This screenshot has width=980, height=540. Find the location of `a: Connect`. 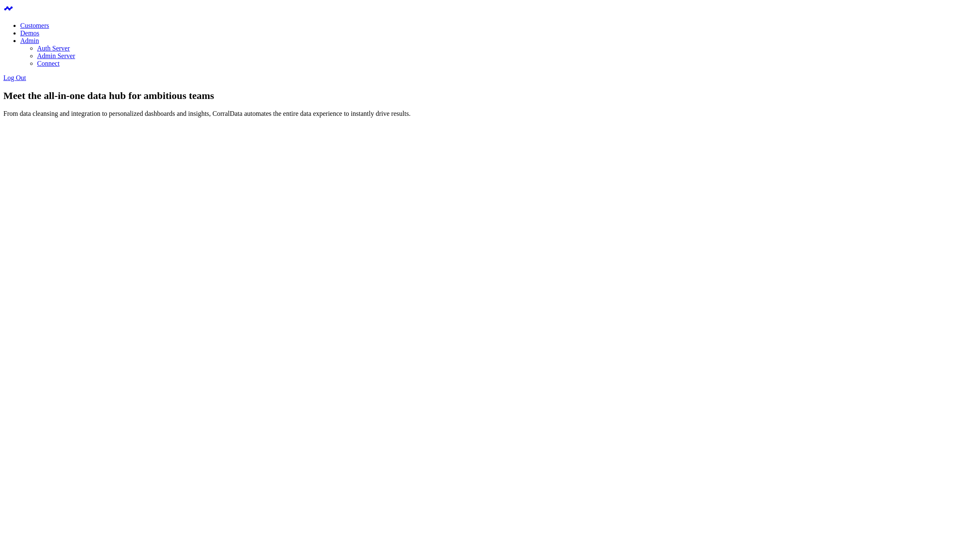

a: Connect is located at coordinates (48, 63).